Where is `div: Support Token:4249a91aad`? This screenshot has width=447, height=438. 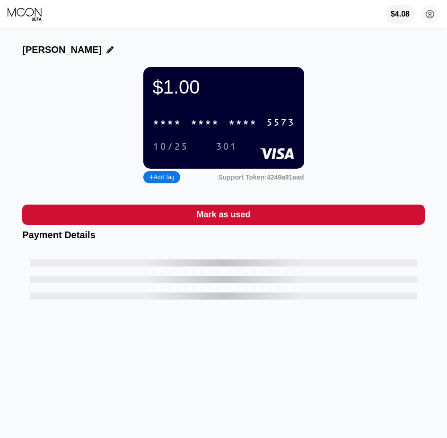
div: Support Token:4249a91aad is located at coordinates (261, 177).